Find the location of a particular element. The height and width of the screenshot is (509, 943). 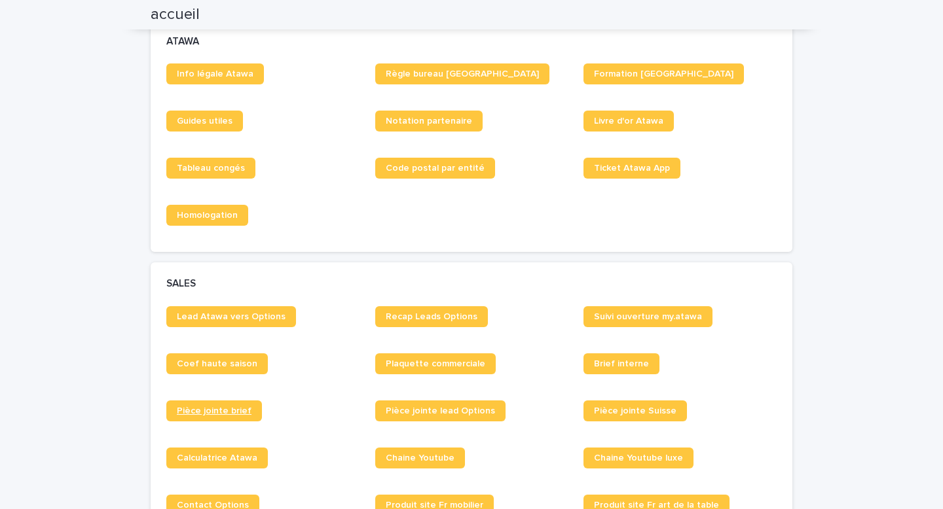

a: Info légale Atawa is located at coordinates (215, 74).